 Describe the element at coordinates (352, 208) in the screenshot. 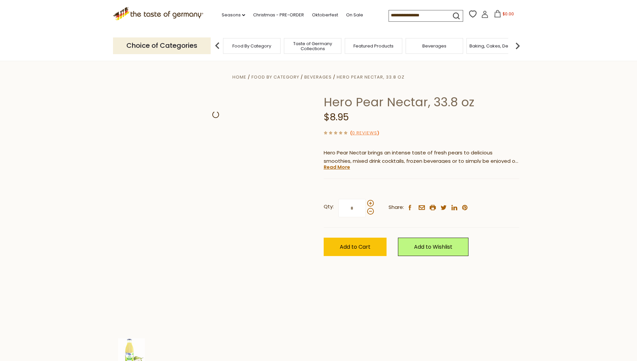

I see `input: Qty:` at that location.